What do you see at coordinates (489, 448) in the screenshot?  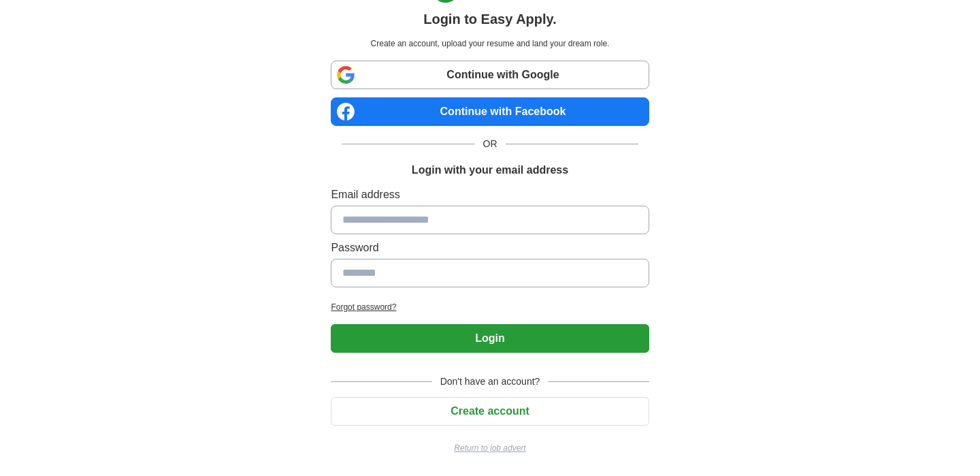 I see `p: Return to job advert` at bounding box center [489, 448].